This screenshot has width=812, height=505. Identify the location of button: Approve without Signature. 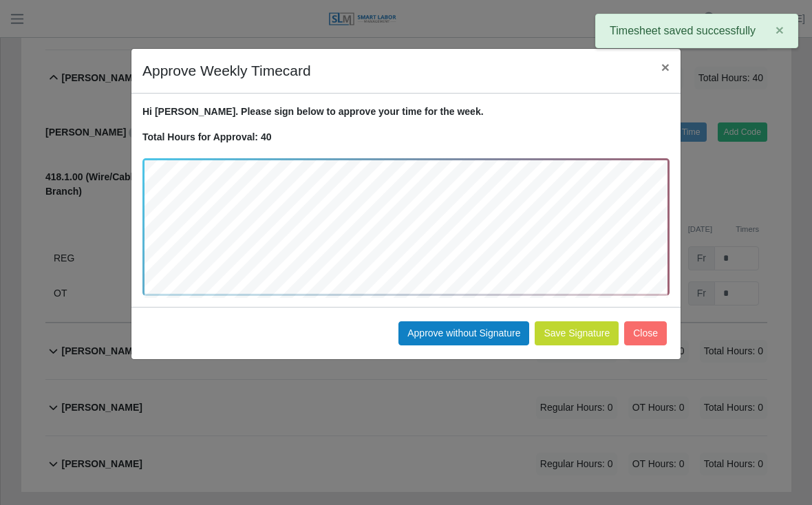
(464, 333).